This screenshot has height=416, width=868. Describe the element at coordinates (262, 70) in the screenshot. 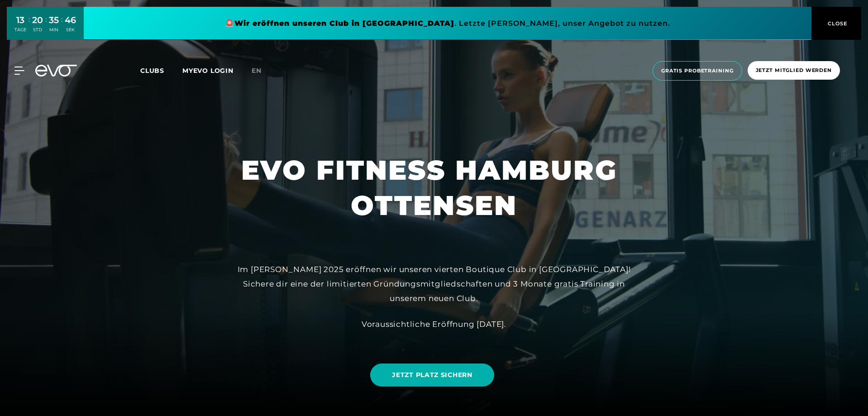

I see `a: en` at that location.